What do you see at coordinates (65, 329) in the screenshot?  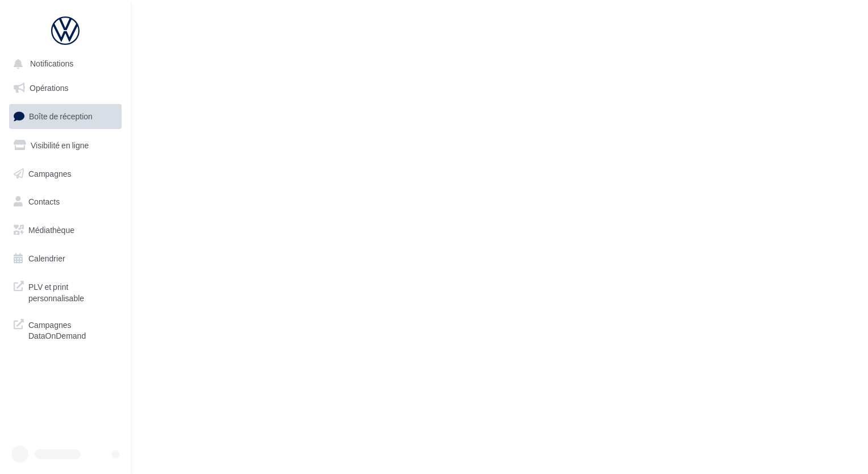 I see `a: Campagnes DataOnDemand` at bounding box center [65, 329].